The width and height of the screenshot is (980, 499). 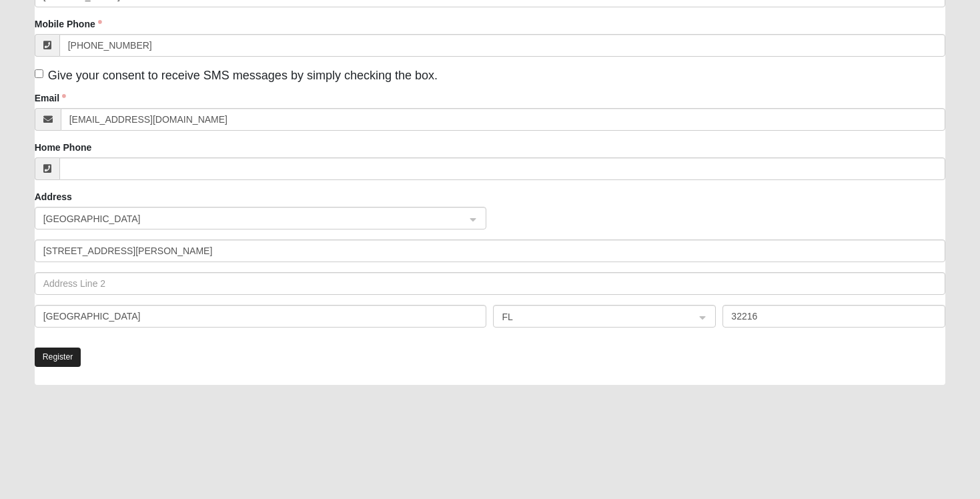 I want to click on label: Address, so click(x=54, y=196).